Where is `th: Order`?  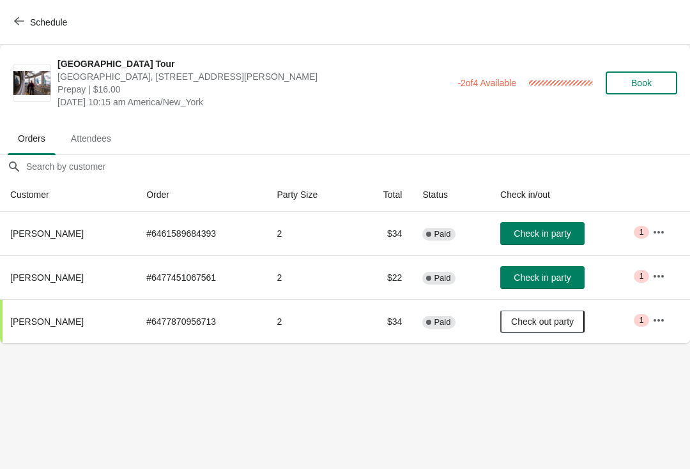
th: Order is located at coordinates (201, 195).